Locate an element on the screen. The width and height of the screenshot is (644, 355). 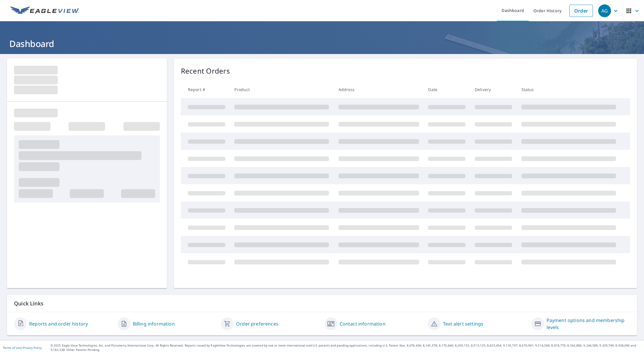
a: Payment options and membership levels is located at coordinates (588, 323).